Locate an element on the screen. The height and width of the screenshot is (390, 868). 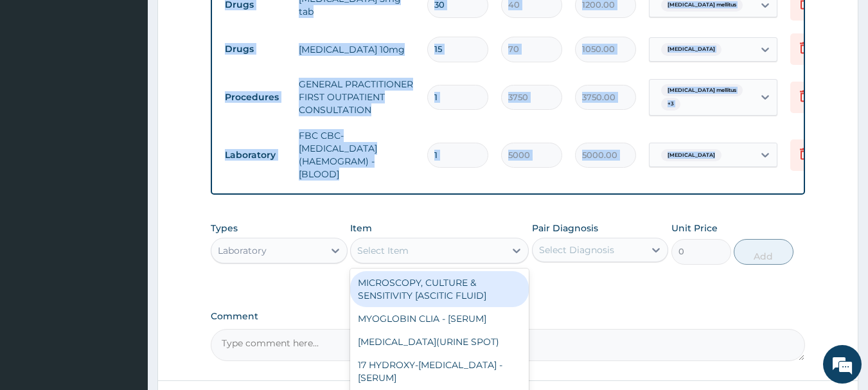
div: Minimize live chat window is located at coordinates (226, 22).